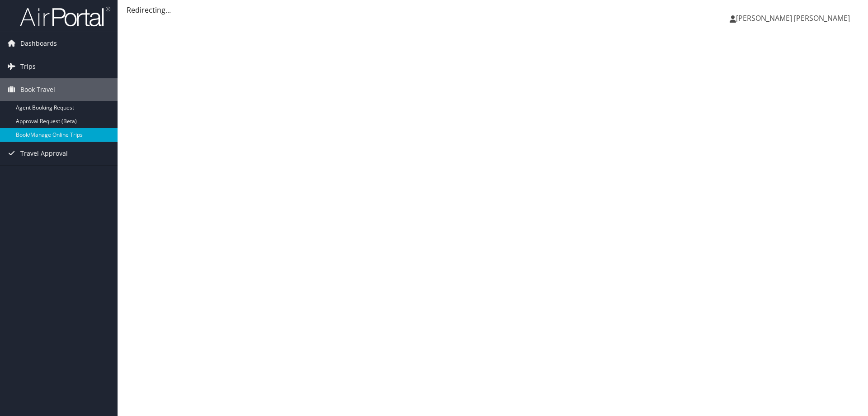 The height and width of the screenshot is (416, 868). I want to click on span: Book Travel, so click(38, 89).